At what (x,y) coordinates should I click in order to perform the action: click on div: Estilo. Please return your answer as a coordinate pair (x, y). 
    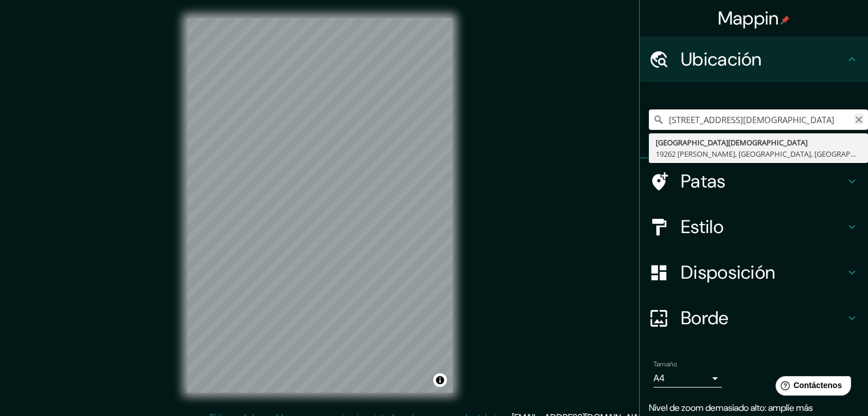
    Looking at the image, I should click on (754, 227).